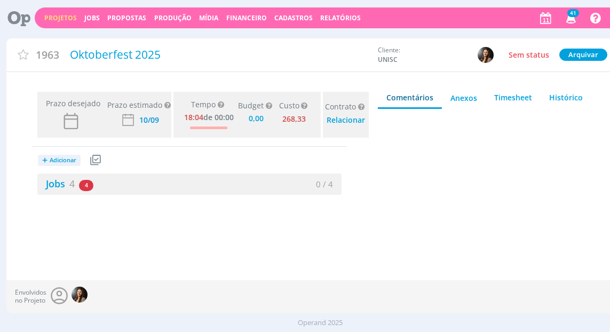  Describe the element at coordinates (126, 18) in the screenshot. I see `button: Propostas` at that location.